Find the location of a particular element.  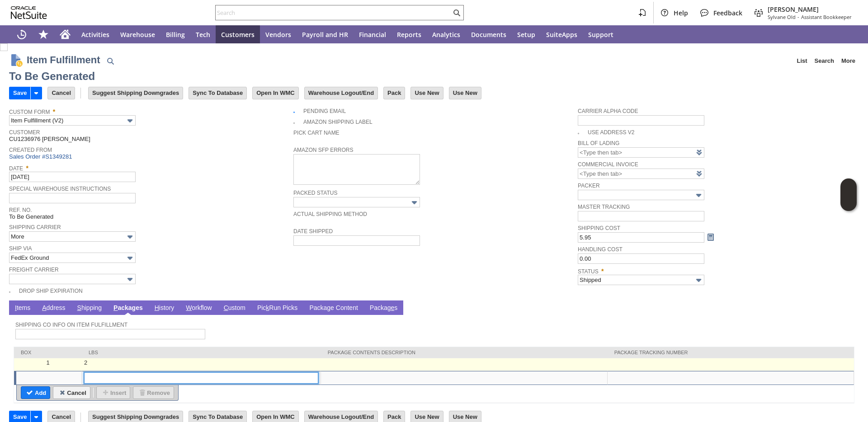

a: Amazon Shipping Label is located at coordinates (338, 122).